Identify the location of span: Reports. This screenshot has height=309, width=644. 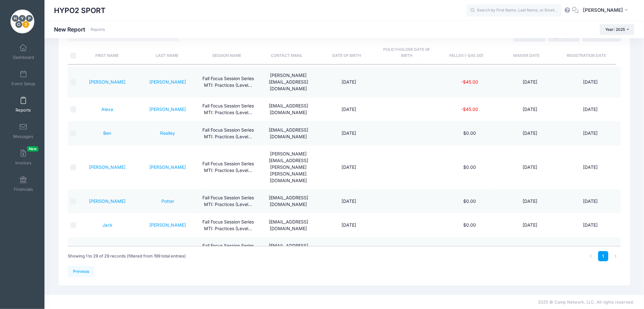
(23, 110).